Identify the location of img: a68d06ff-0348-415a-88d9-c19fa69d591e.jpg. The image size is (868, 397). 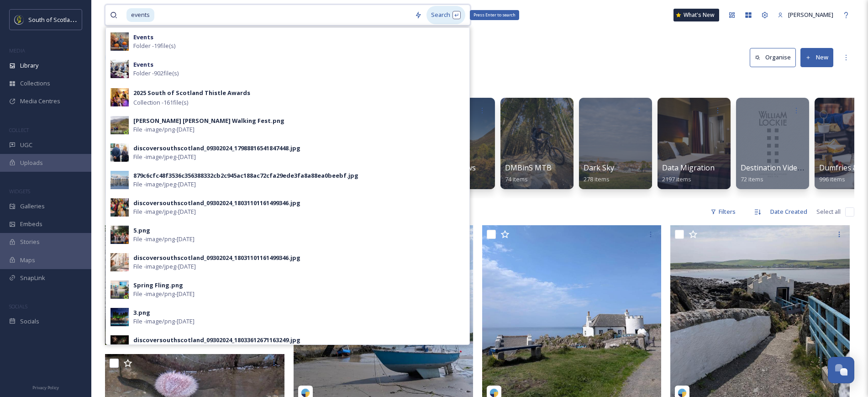
(120, 207).